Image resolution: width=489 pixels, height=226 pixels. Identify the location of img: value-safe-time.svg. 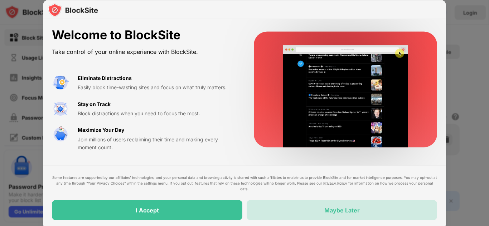
(60, 135).